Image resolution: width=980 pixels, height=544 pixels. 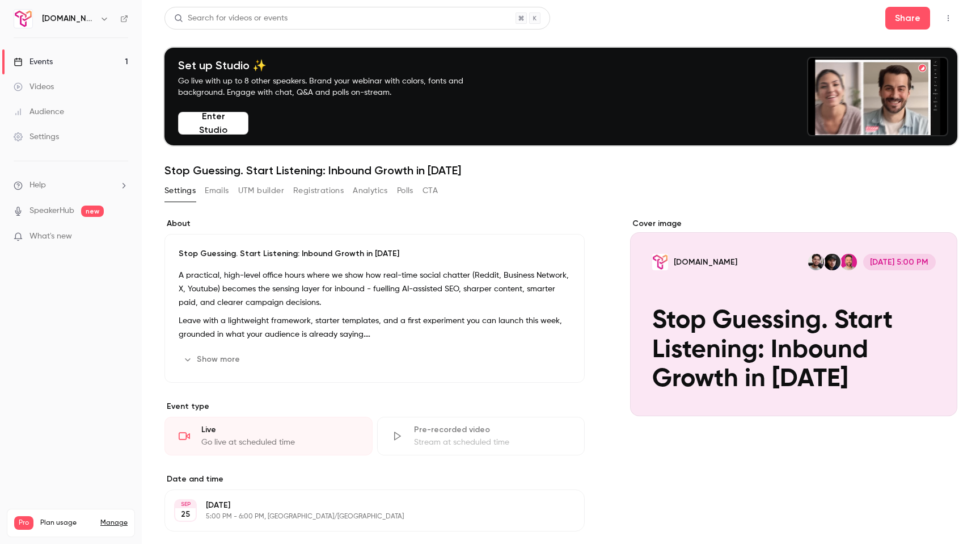 I want to click on button: Settings, so click(x=180, y=190).